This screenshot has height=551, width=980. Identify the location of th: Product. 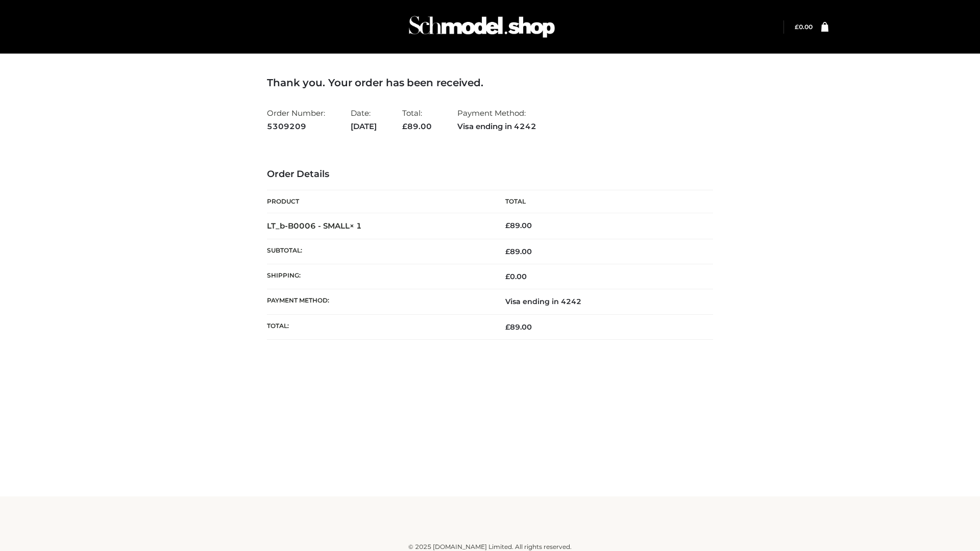
(378, 201).